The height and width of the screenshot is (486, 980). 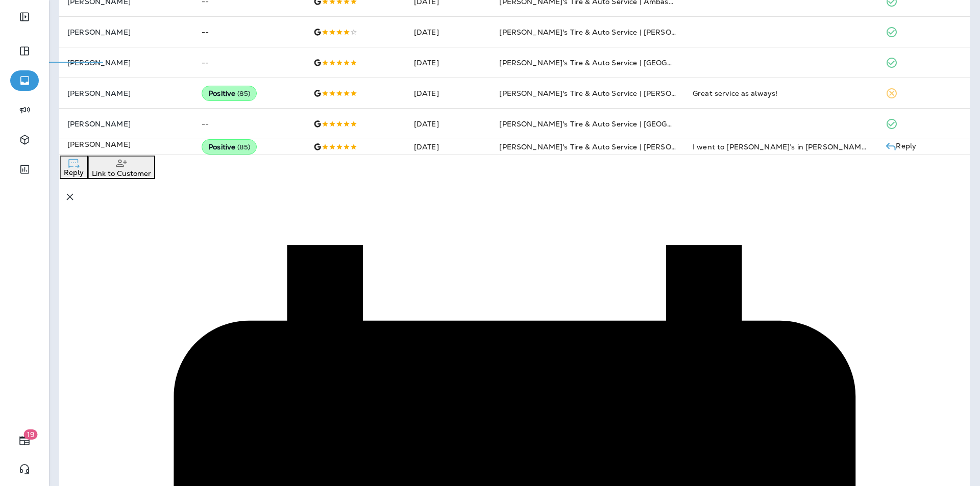 What do you see at coordinates (781, 147) in the screenshot?
I see `div: I went to Chabills’s in Denham Springs! They are honest, kind and extremely helpful. They won’t r...` at bounding box center [781, 147].